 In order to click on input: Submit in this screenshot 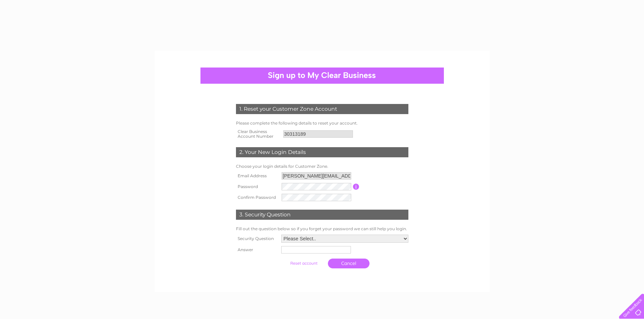, I will do `click(304, 263)`.